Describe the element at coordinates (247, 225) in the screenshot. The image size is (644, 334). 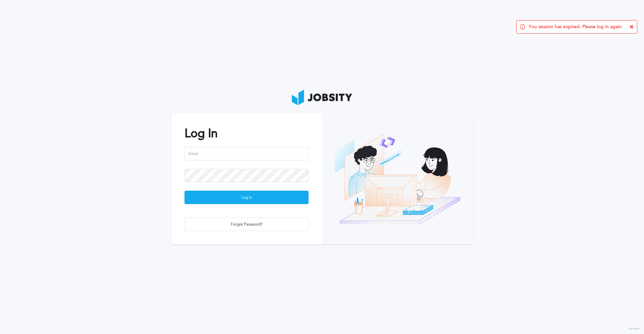
I see `div: Forgot Password?` at that location.